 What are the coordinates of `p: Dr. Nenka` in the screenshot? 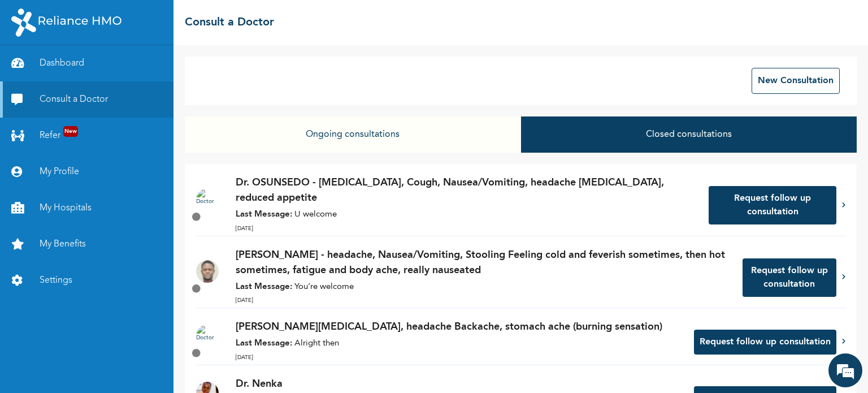 It's located at (459, 384).